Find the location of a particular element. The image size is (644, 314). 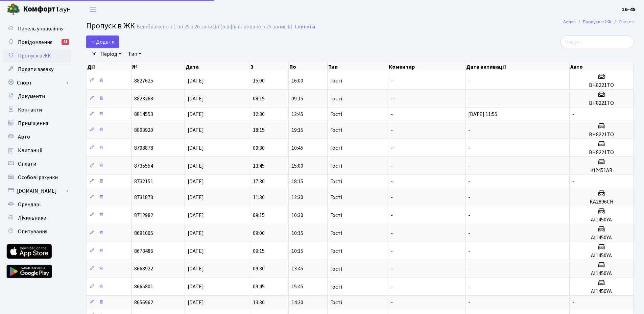

span: Контакти is located at coordinates (30, 110).